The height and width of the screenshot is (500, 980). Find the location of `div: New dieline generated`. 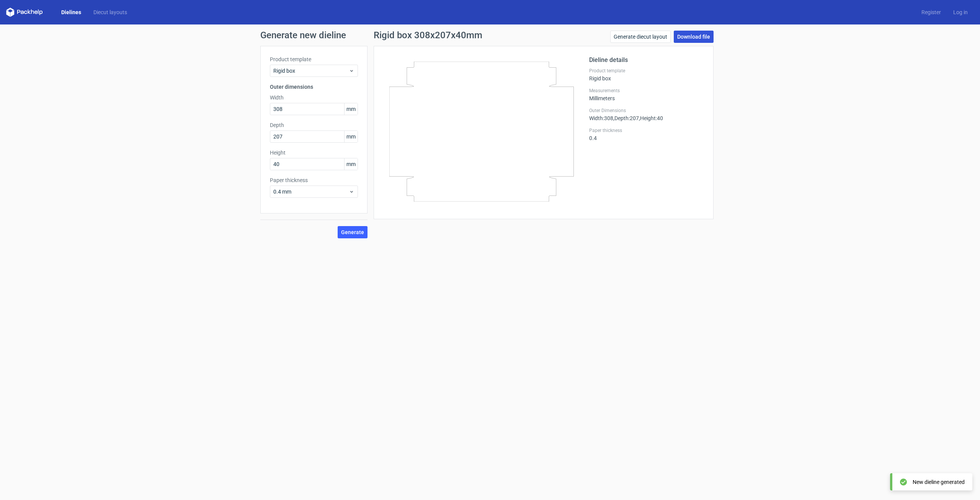

div: New dieline generated is located at coordinates (939, 482).